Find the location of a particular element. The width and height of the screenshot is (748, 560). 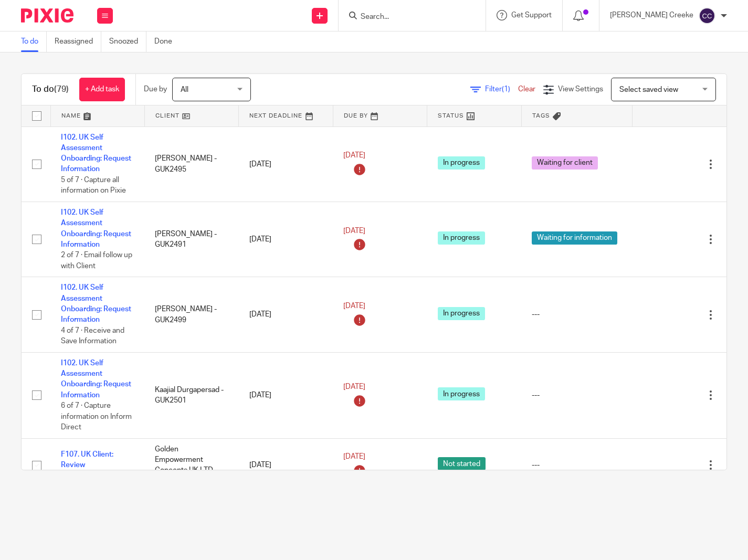

a: Snoozed is located at coordinates (127, 41).